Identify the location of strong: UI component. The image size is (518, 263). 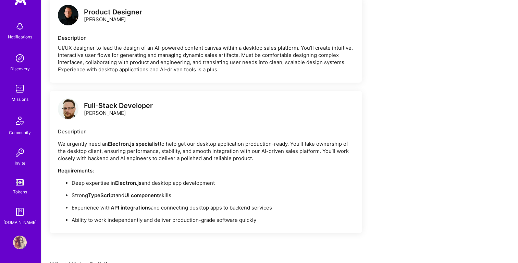
(142, 195).